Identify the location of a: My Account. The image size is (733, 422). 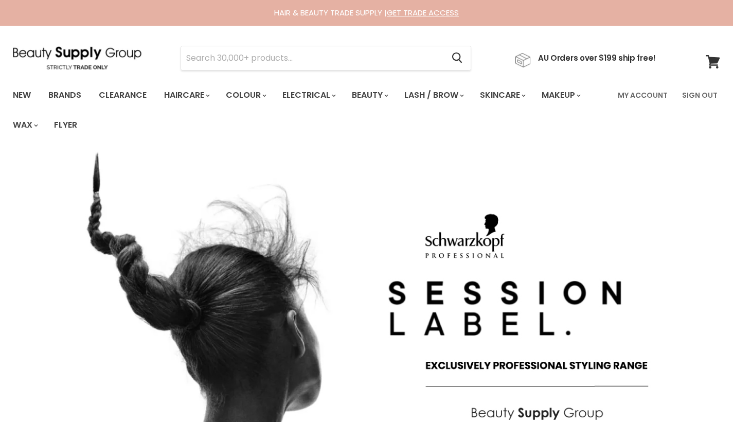
(642, 95).